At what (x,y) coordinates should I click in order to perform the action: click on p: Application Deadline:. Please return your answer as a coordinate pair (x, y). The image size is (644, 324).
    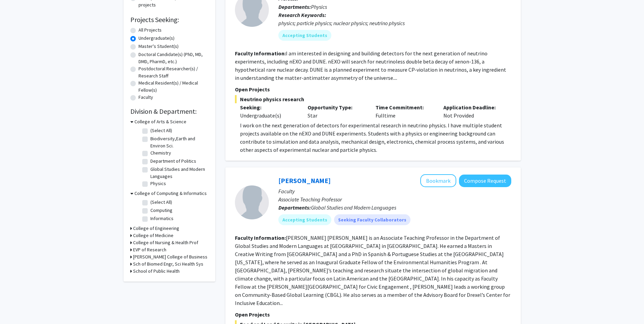
    Looking at the image, I should click on (472, 107).